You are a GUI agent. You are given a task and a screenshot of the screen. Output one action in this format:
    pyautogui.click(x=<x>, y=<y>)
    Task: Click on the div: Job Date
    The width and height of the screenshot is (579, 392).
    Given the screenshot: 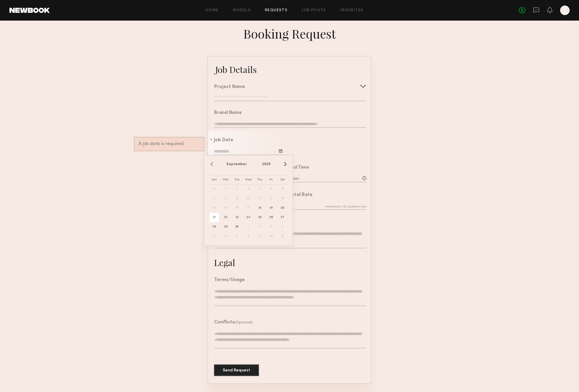 What is the action you would take?
    pyautogui.click(x=223, y=140)
    